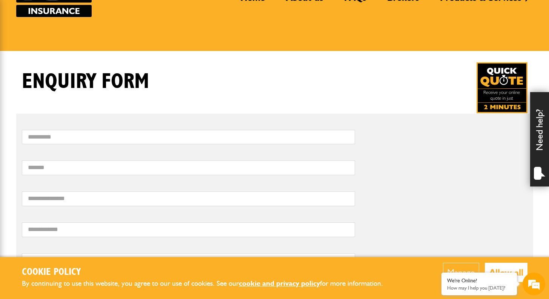 Image resolution: width=549 pixels, height=299 pixels. Describe the element at coordinates (540, 139) in the screenshot. I see `div: Need help?` at that location.